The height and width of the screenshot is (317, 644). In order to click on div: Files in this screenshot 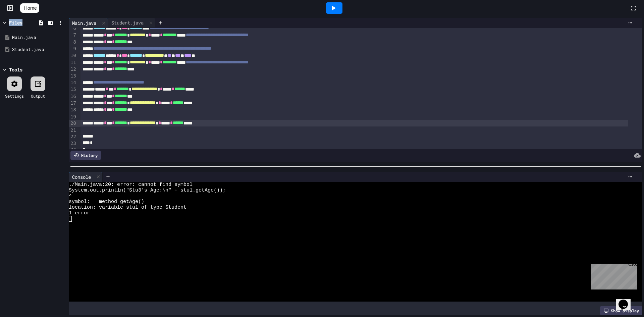, I will do `click(16, 23)`.